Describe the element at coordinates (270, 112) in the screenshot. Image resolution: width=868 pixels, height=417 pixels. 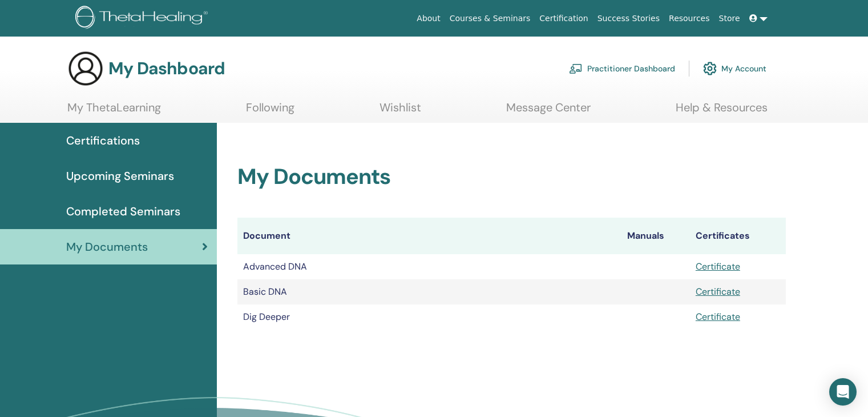
I see `a: Following` at that location.